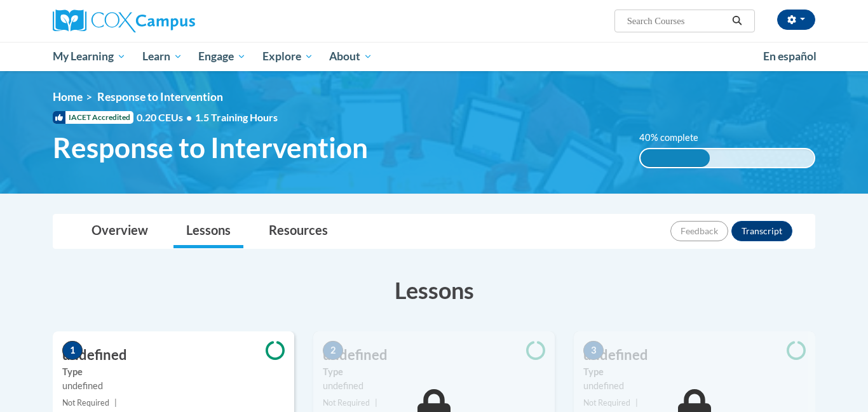 The width and height of the screenshot is (868, 412). I want to click on span: My Learning, so click(89, 56).